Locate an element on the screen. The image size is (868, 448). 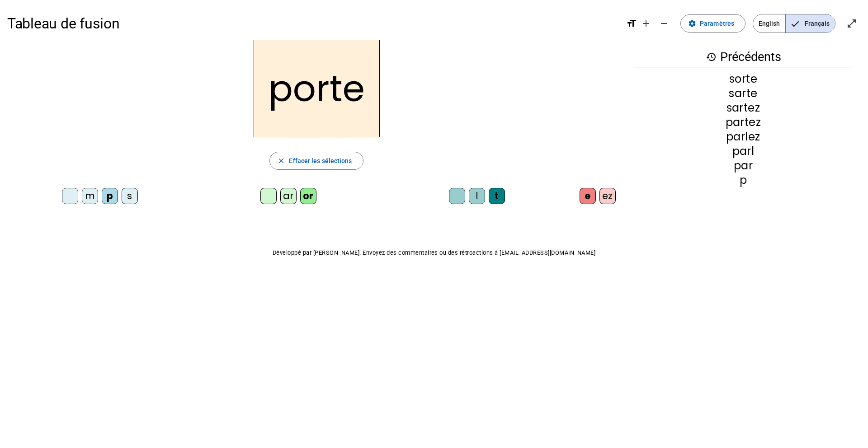
div: parl is located at coordinates (743, 151).